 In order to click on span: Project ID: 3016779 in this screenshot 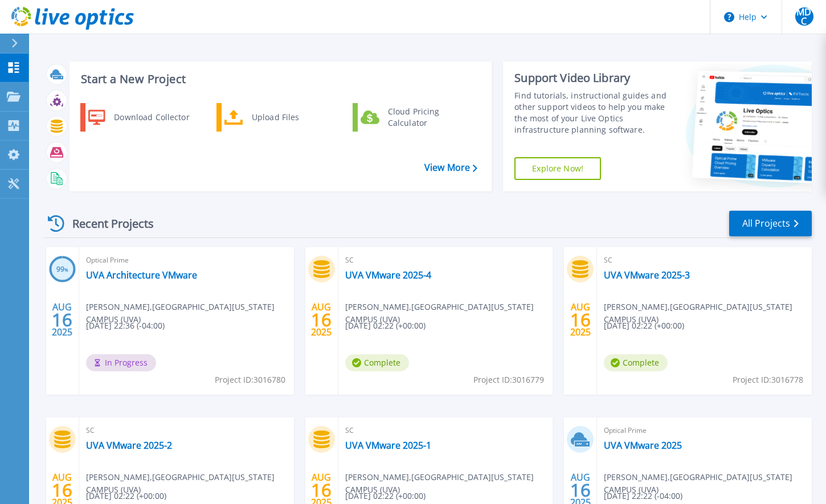, I will do `click(509, 380)`.